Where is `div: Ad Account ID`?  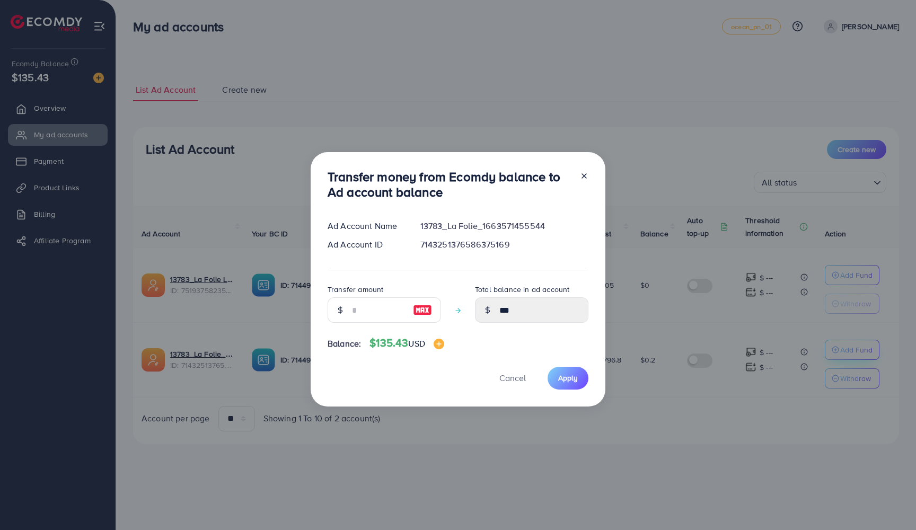 div: Ad Account ID is located at coordinates (365, 244).